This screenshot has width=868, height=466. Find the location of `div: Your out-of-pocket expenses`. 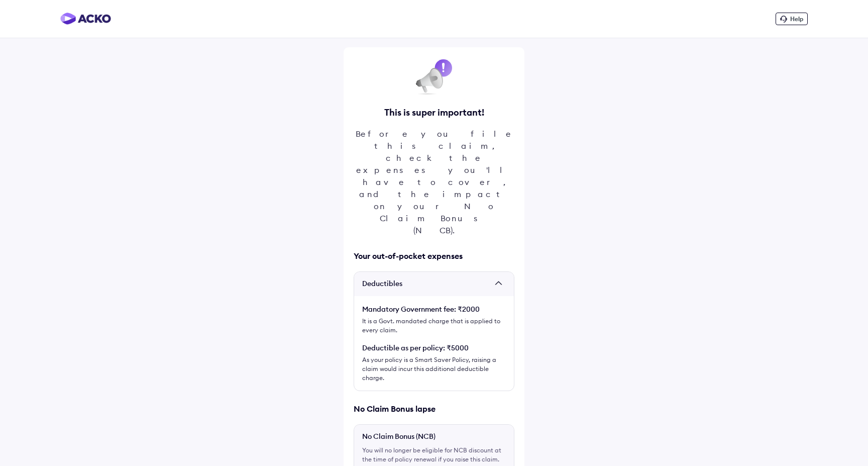

div: Your out-of-pocket expenses is located at coordinates (434, 256).